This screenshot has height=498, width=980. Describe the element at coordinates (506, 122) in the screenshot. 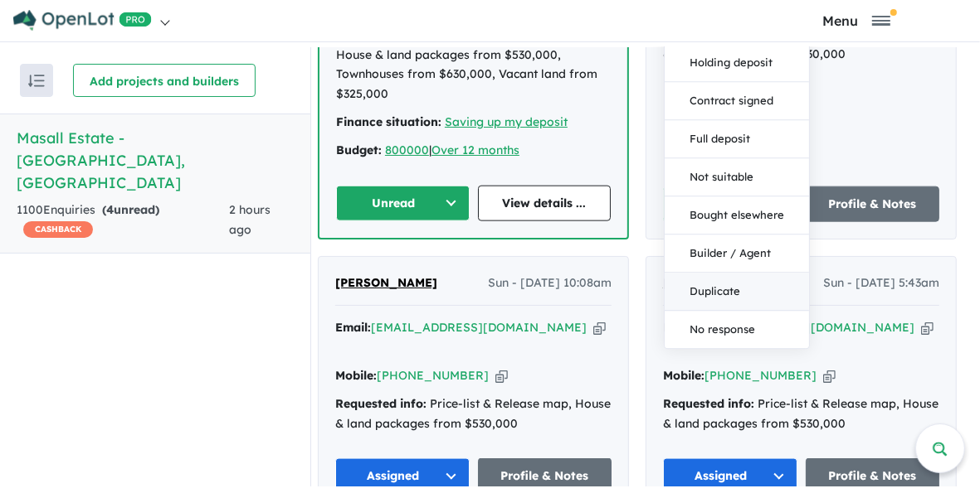

I see `a: Saving up my deposit` at that location.